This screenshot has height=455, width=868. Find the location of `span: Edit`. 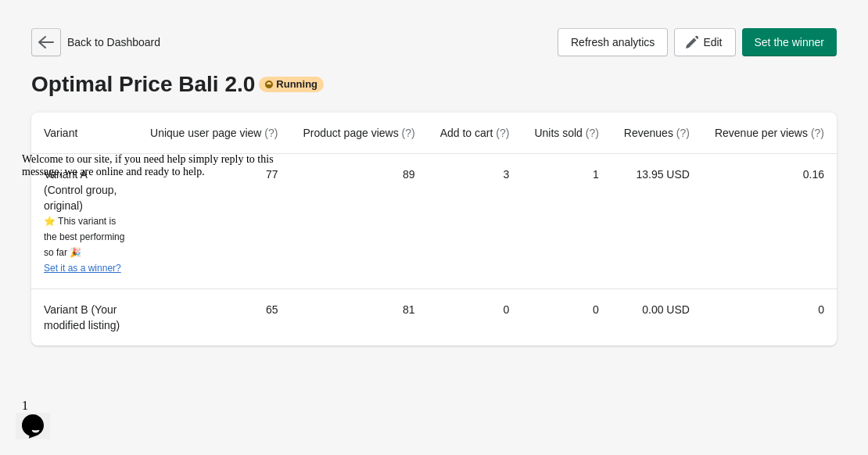

span: Edit is located at coordinates (712, 42).